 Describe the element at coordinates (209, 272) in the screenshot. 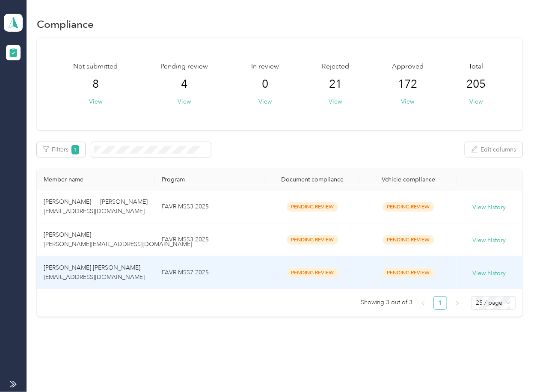

I see `td: FAVR MSS7 2025` at that location.